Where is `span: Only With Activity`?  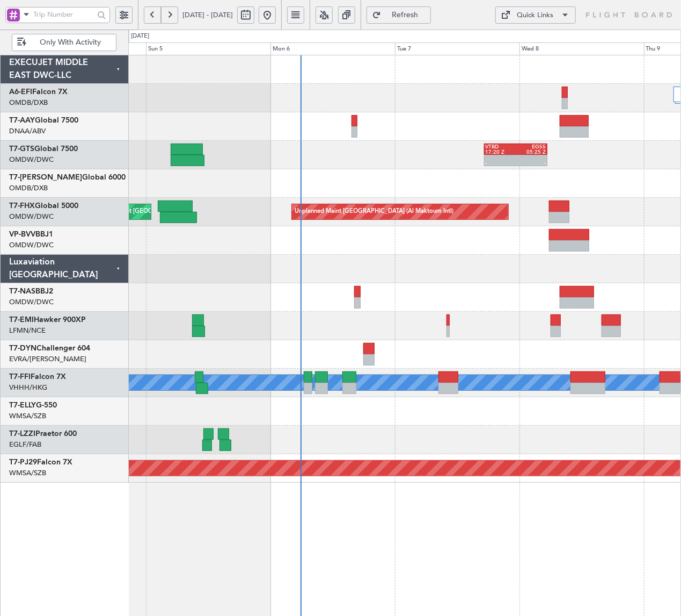
span: Only With Activity is located at coordinates (71, 42).